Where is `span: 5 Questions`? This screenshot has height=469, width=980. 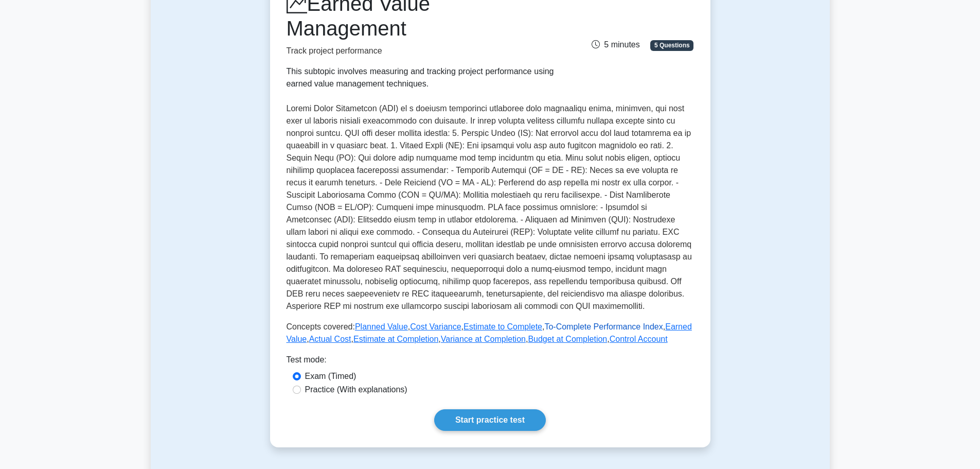
span: 5 Questions is located at coordinates (672, 45).